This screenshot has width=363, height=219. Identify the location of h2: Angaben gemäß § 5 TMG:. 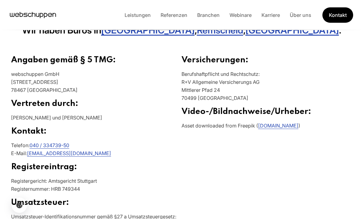
(96, 63).